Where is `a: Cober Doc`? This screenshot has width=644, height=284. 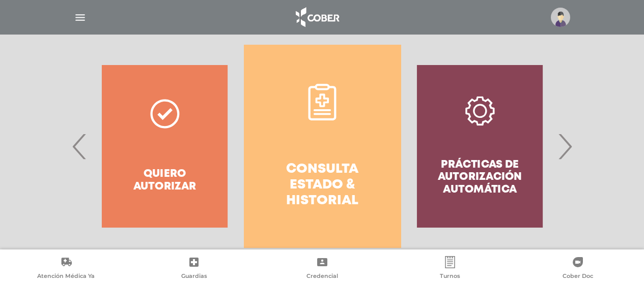
a: Cober Doc is located at coordinates (578, 269).